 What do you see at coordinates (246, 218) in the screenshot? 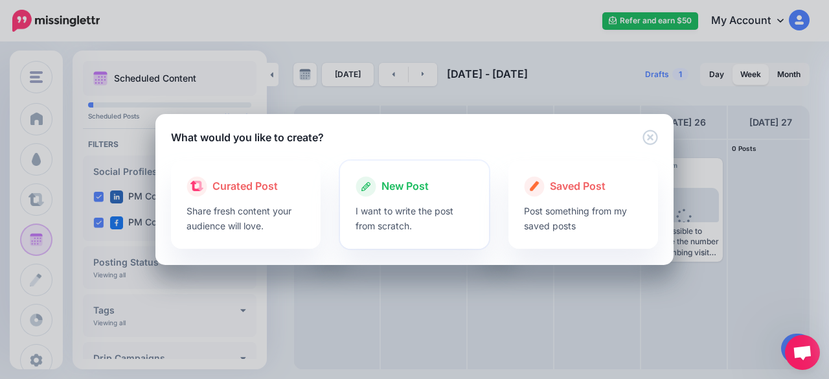
I see `p: Share fresh content your audience will love.` at bounding box center [246, 218].